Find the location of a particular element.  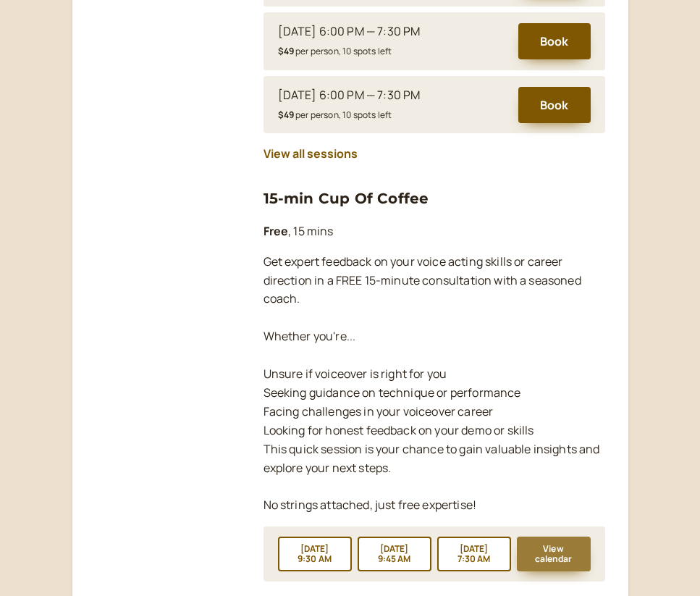

b: Free is located at coordinates (276, 231).